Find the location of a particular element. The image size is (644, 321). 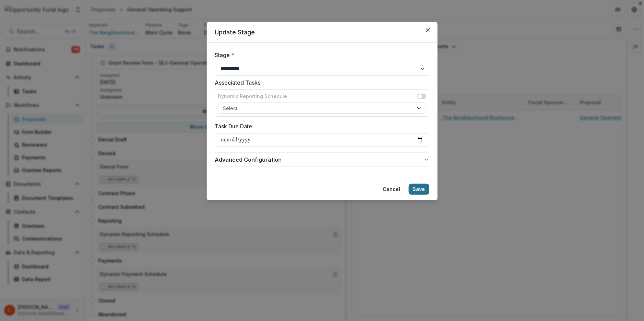

button: Advanced Configuration is located at coordinates (322, 160).